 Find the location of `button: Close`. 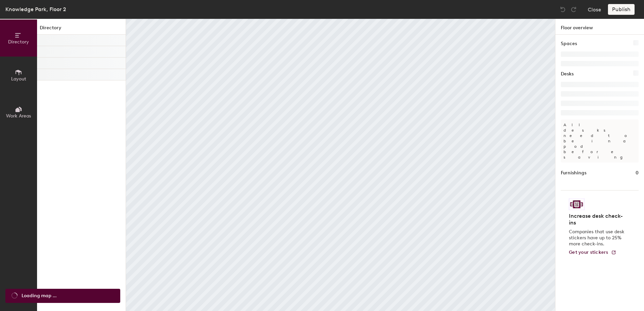

button: Close is located at coordinates (594, 9).